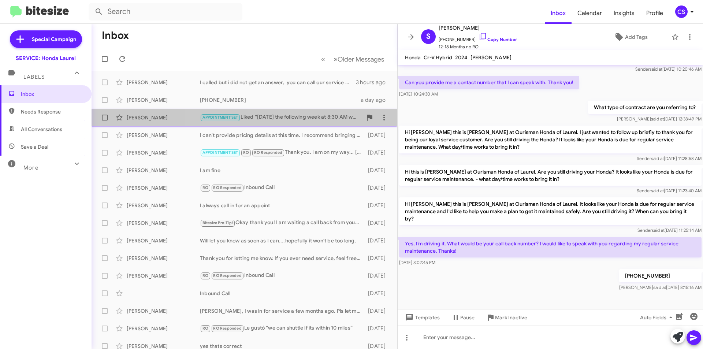  Describe the element at coordinates (558, 13) in the screenshot. I see `a: Inbox` at that location.